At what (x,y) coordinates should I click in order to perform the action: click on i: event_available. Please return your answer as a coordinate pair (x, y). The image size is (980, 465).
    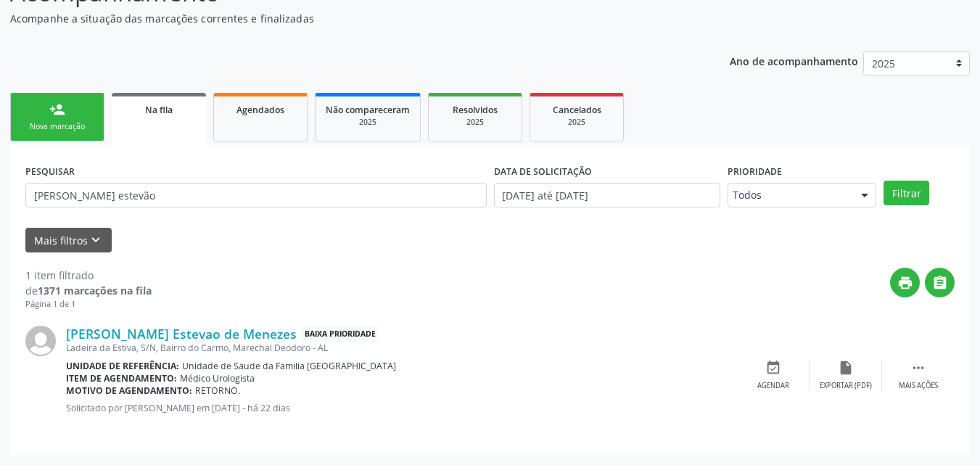
    Looking at the image, I should click on (773, 368).